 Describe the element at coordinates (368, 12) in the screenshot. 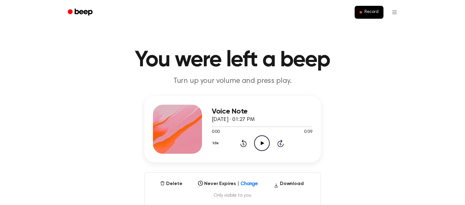

I see `button: Record` at that location.